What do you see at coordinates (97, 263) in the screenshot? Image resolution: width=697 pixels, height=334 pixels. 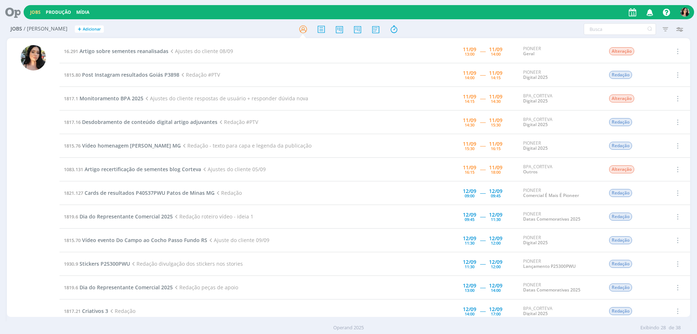 I see `a: 1930.9Stickers P25300PWU` at bounding box center [97, 263].